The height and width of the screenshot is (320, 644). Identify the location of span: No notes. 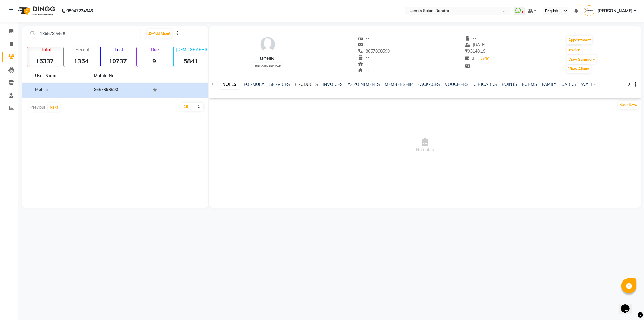
(425, 145).